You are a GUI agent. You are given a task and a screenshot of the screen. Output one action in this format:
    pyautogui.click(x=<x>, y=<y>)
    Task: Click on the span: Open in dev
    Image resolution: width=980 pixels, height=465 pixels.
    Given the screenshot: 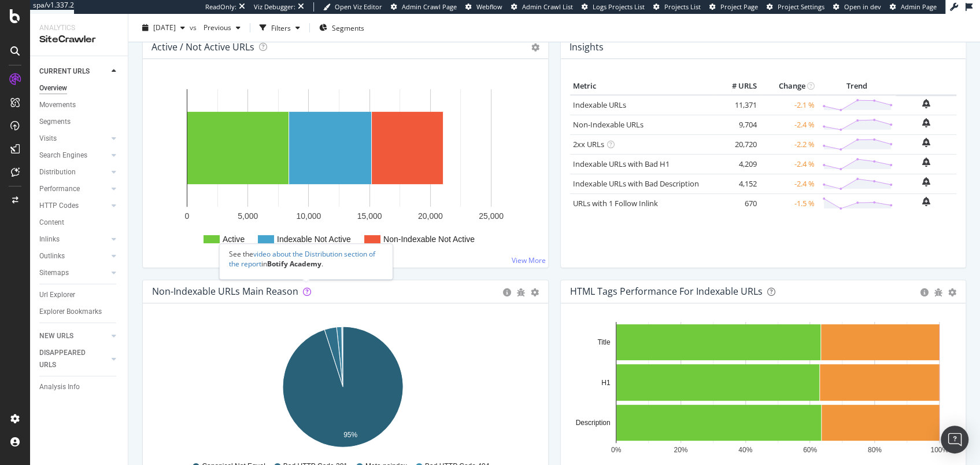 What is the action you would take?
    pyautogui.click(x=863, y=6)
    